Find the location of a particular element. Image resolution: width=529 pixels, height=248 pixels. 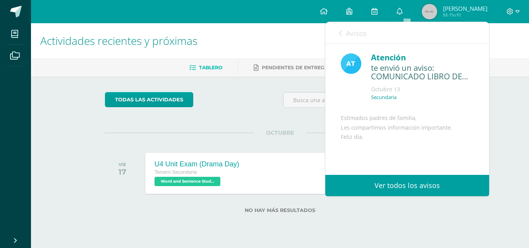

div: Octubre 13 is located at coordinates (422, 89).